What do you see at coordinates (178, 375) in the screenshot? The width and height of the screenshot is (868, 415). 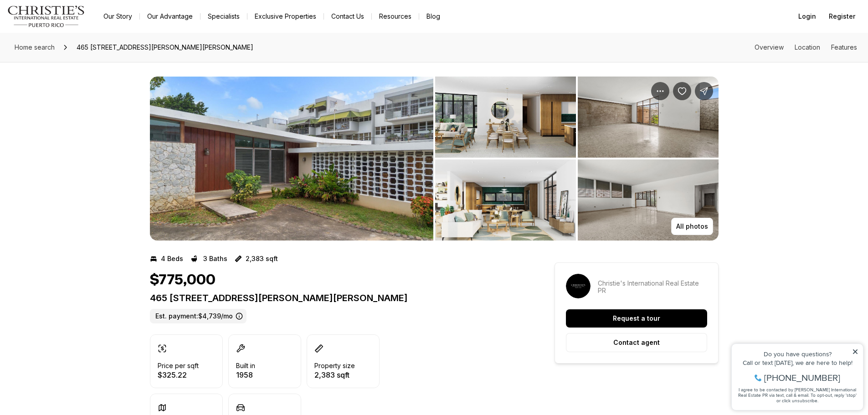 I see `p: $325.22` at bounding box center [178, 375].